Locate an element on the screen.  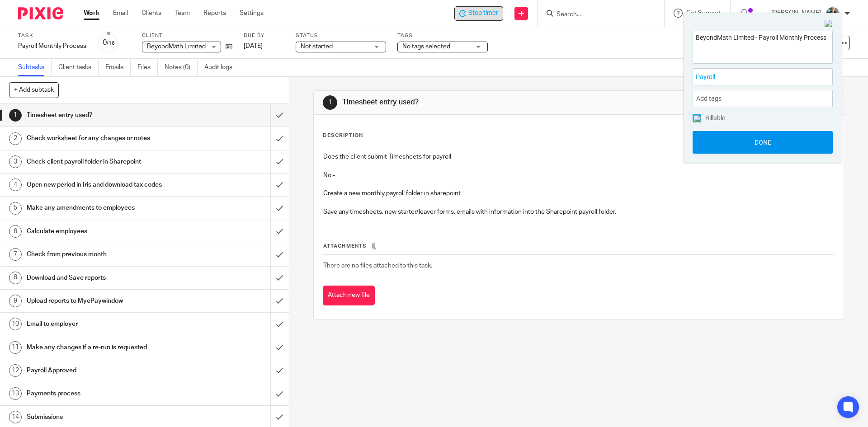
p: Description is located at coordinates (343, 135).